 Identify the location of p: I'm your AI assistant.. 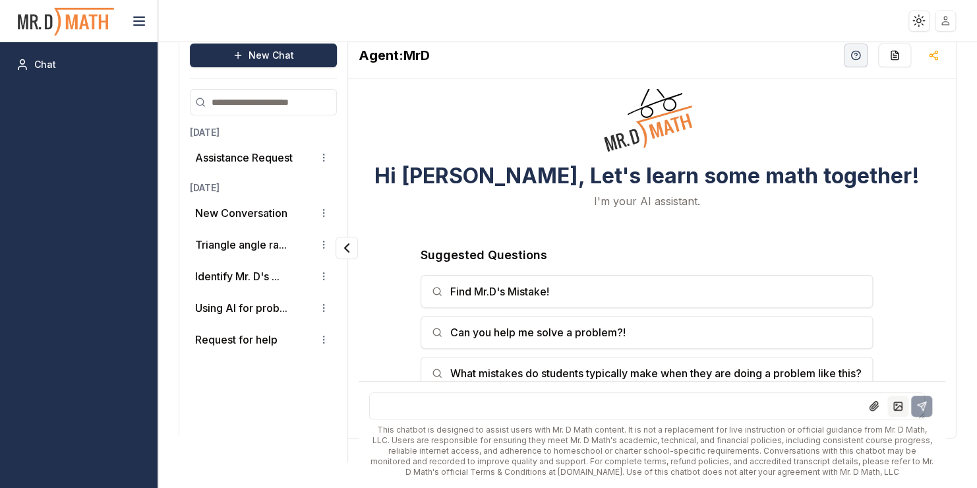
(646, 201).